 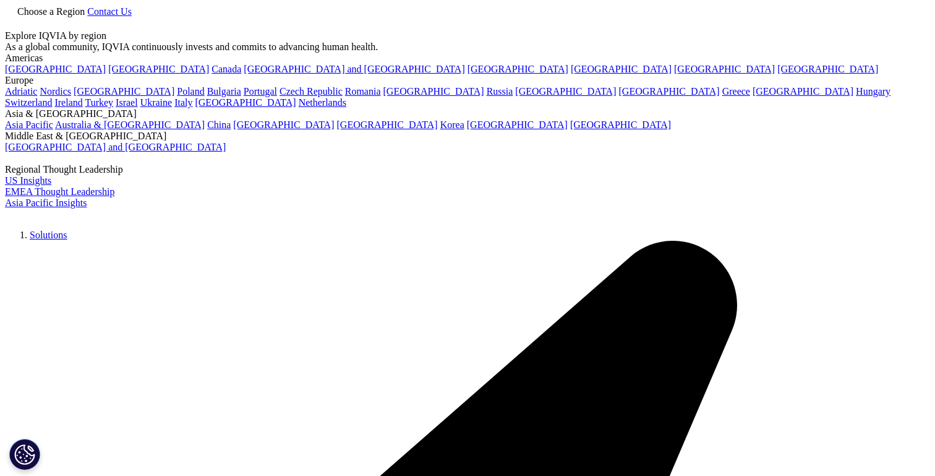 I want to click on span: Contact Us, so click(x=110, y=11).